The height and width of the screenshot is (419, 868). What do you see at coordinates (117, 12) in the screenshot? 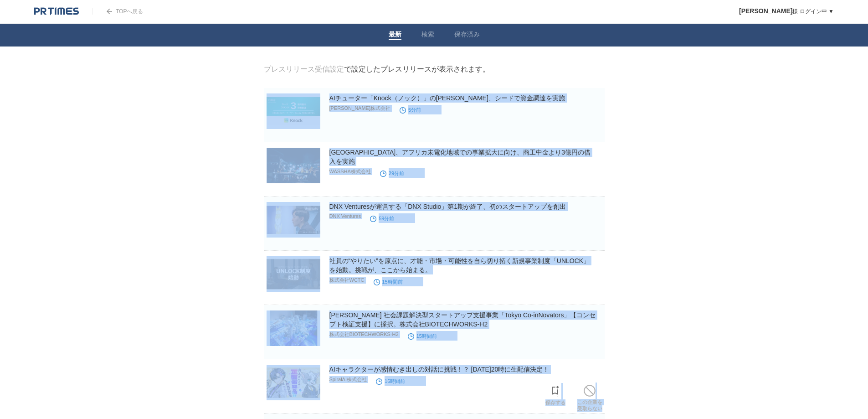
I see `a: TOPへ戻る` at bounding box center [117, 12].